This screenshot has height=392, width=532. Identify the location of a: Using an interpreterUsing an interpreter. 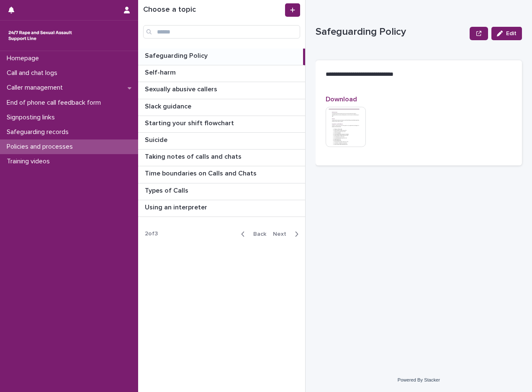
(221, 208).